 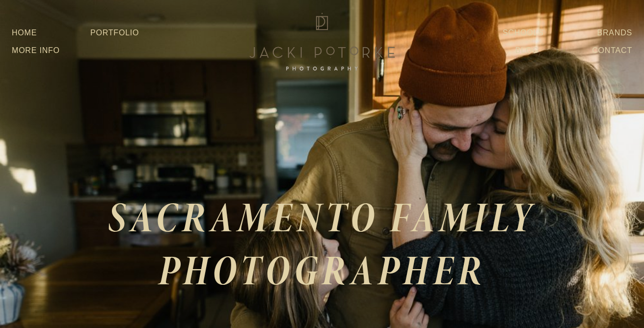 What do you see at coordinates (24, 33) in the screenshot?
I see `a: Home` at bounding box center [24, 33].